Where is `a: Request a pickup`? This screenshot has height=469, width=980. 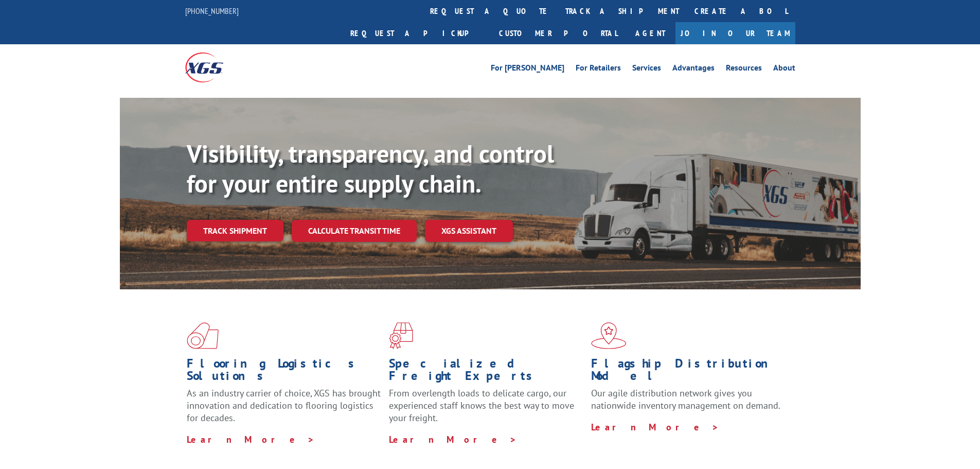 a: Request a pickup is located at coordinates (417, 33).